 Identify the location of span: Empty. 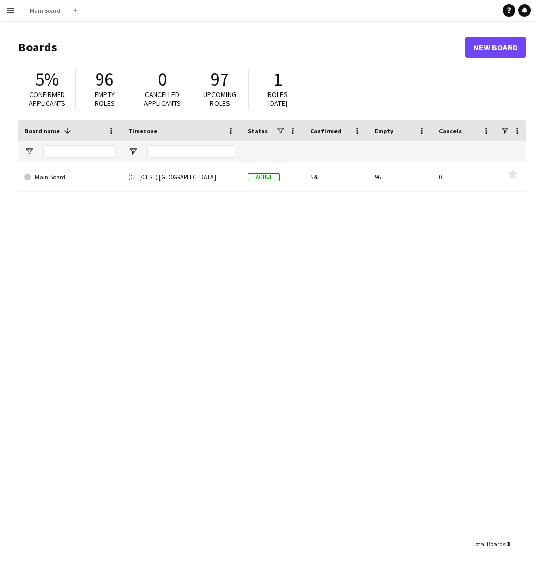
(384, 131).